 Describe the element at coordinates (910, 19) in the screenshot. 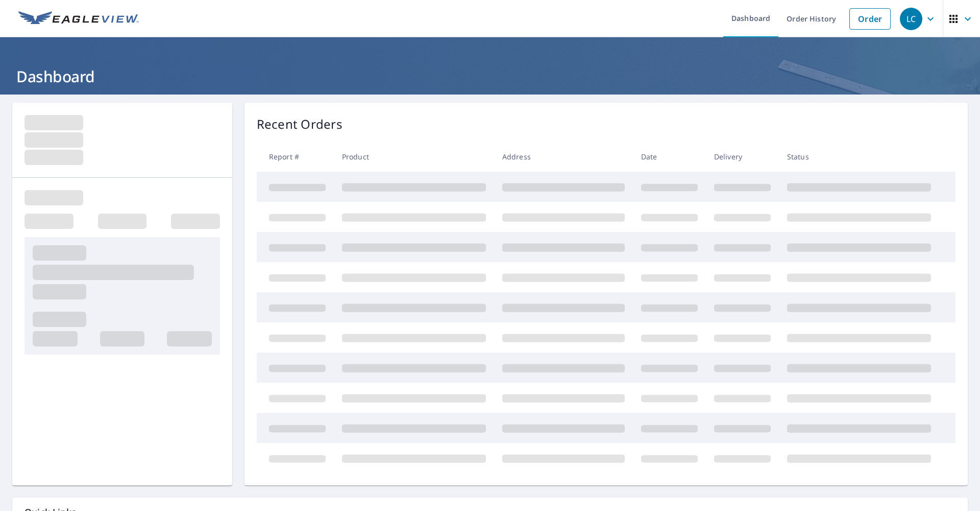

I see `div: LC` at that location.